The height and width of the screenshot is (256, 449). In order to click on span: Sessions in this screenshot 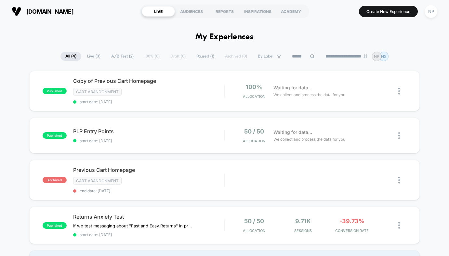, I will do `click(303, 231)`.